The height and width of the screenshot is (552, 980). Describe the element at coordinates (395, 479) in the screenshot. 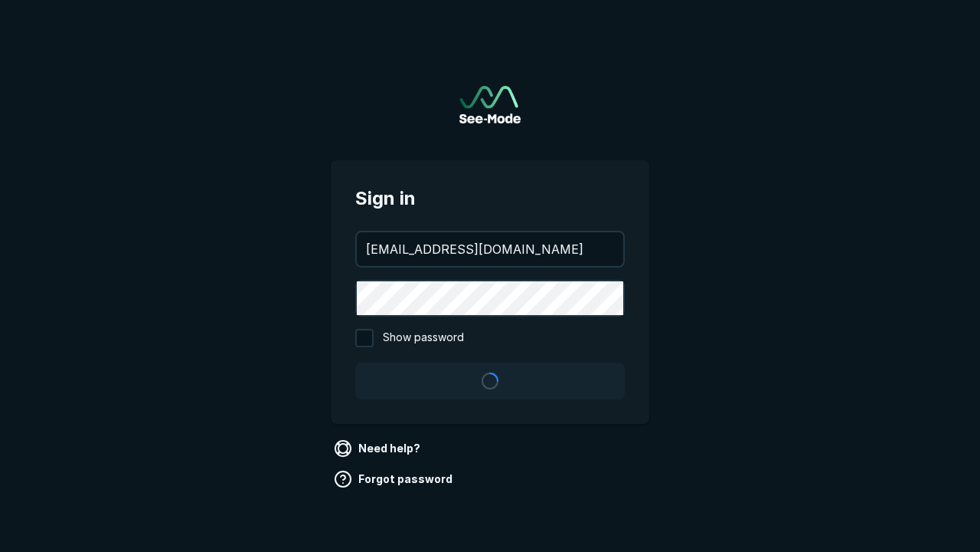

I see `a: Forgot password` at that location.